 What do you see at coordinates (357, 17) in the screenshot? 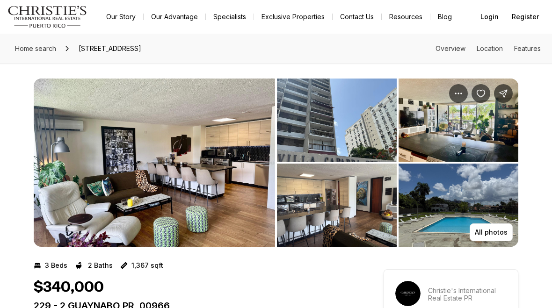
I see `button: Contact Us` at bounding box center [357, 17].